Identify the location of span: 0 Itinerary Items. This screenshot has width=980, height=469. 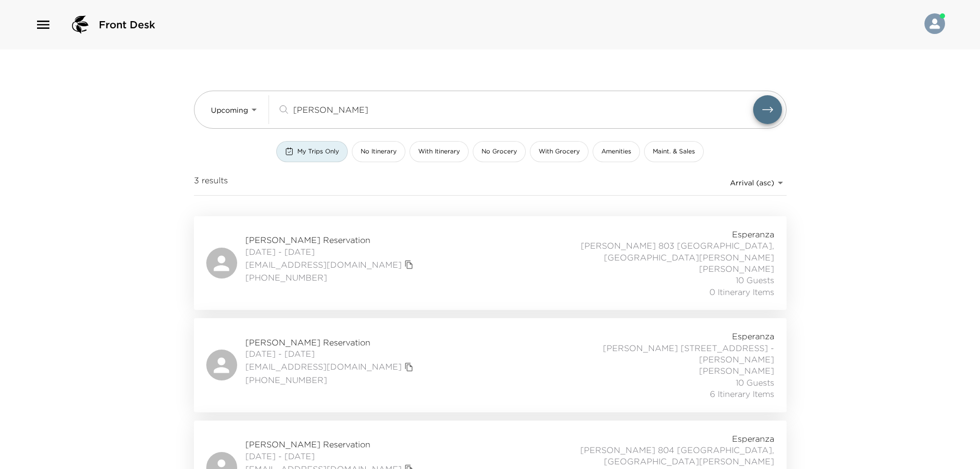
(742, 291).